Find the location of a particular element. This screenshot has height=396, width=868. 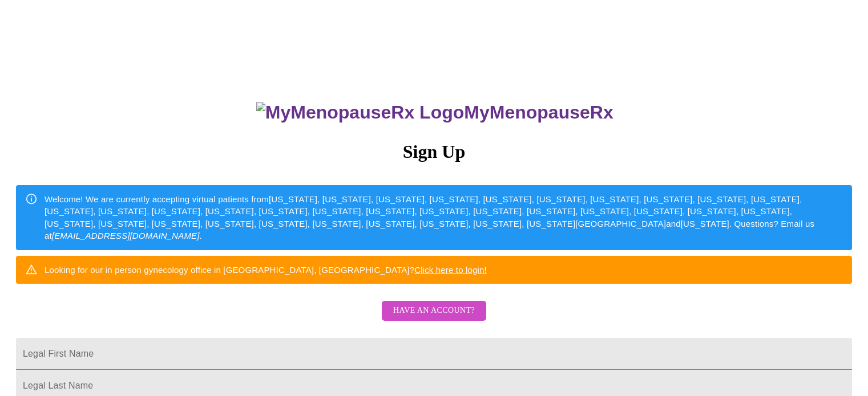

span: Have an account? is located at coordinates (434, 311).